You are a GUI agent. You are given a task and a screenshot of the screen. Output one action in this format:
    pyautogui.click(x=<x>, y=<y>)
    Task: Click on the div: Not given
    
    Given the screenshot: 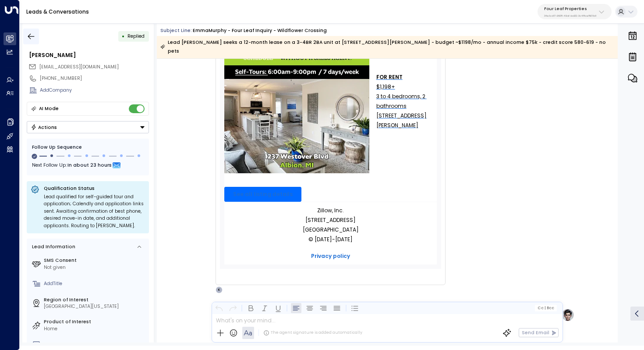 What is the action you would take?
    pyautogui.click(x=95, y=268)
    